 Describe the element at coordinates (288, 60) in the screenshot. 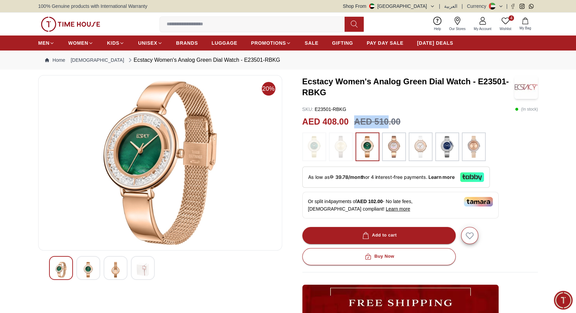

I see `nav: Breadcrumb` at that location.